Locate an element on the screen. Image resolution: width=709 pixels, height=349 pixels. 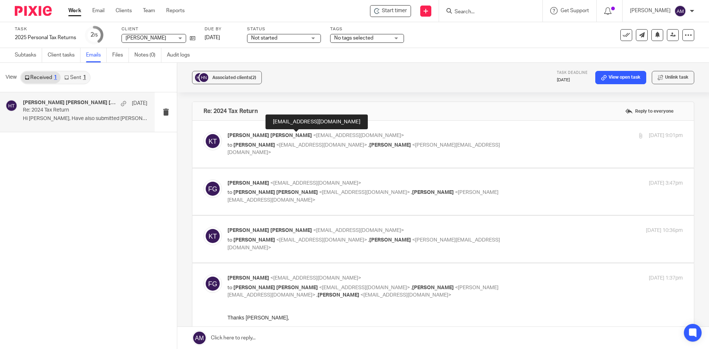
label: Client is located at coordinates (158, 29).